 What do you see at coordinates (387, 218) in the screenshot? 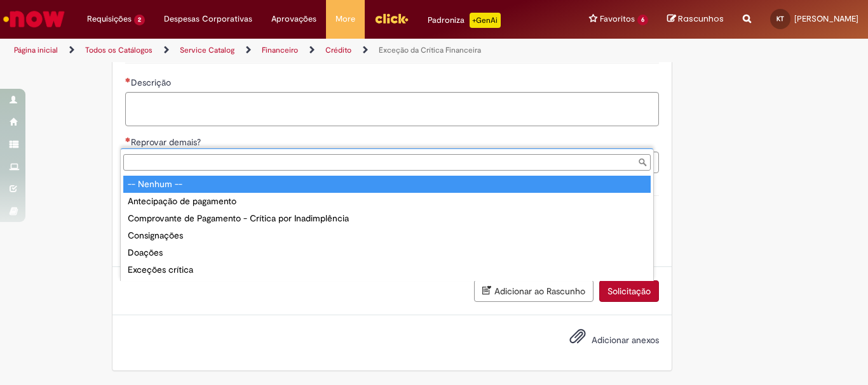
I see `div: Comprovante de Pagamento - Crítica por Inadimplência` at bounding box center [387, 218].